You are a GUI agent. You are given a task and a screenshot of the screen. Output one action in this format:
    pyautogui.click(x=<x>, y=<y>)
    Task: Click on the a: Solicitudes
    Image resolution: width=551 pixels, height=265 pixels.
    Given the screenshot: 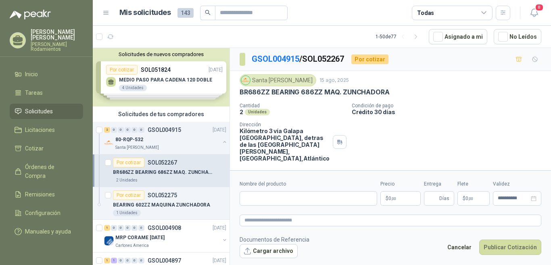 What is the action you would take?
    pyautogui.click(x=46, y=111)
    